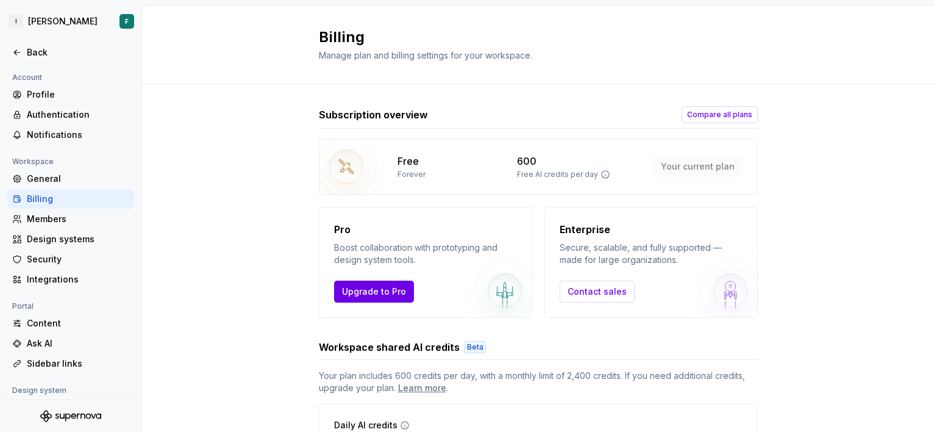  What do you see at coordinates (557, 174) in the screenshot?
I see `p: Free AI credits per day` at bounding box center [557, 174].